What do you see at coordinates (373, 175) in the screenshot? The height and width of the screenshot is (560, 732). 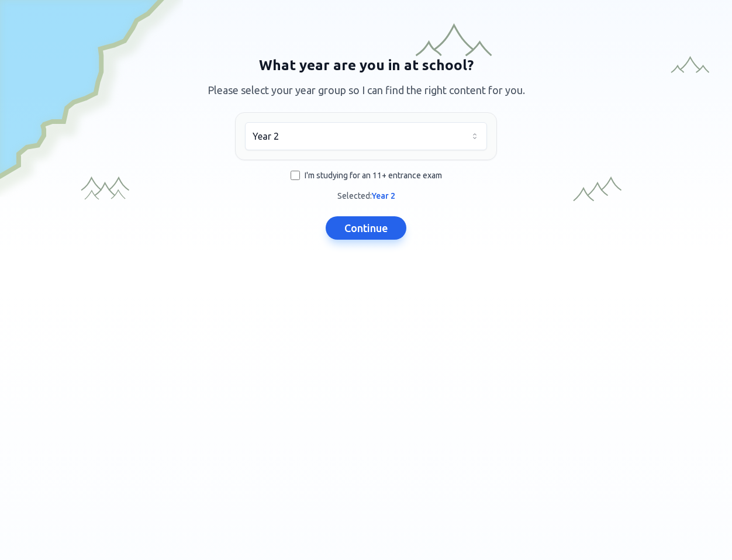 I see `span: I'm studying for an 11+ entrance exam` at bounding box center [373, 175].